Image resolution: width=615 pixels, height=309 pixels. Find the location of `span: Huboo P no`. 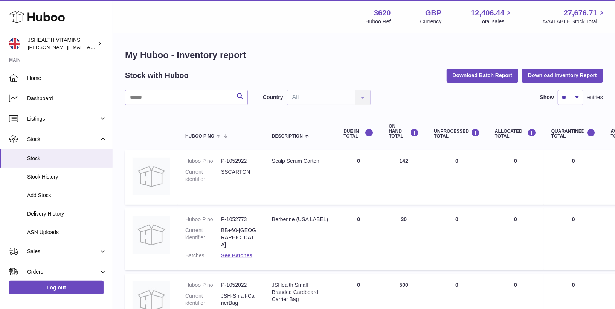

span: Huboo P no is located at coordinates (199, 136).